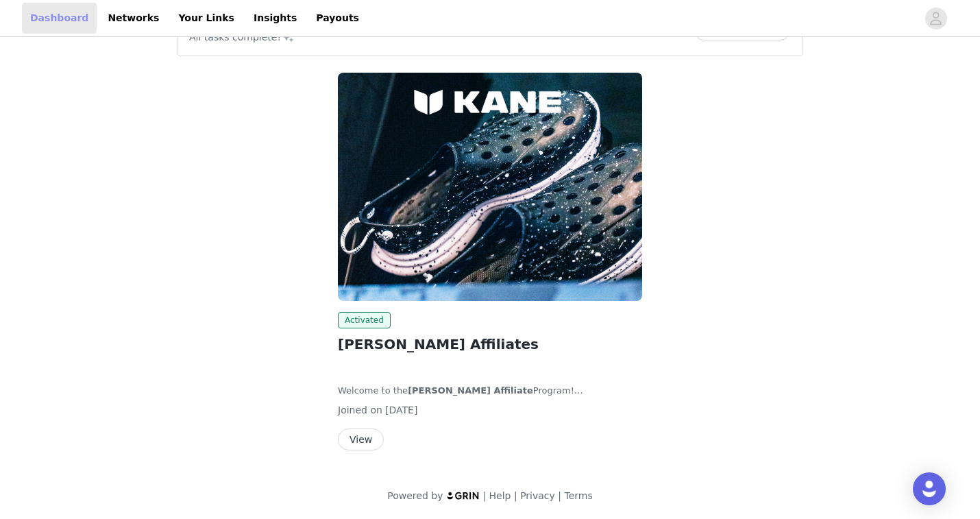 This screenshot has height=519, width=980. I want to click on button: View, so click(360, 439).